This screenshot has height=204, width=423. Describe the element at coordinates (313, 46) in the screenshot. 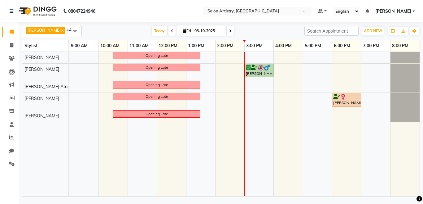

I see `a: 5:00 PM` at that location.